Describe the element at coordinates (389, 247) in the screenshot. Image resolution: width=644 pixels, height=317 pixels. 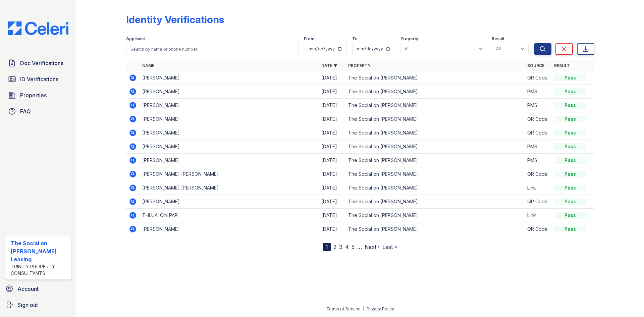
I see `a: Last »` at that location.